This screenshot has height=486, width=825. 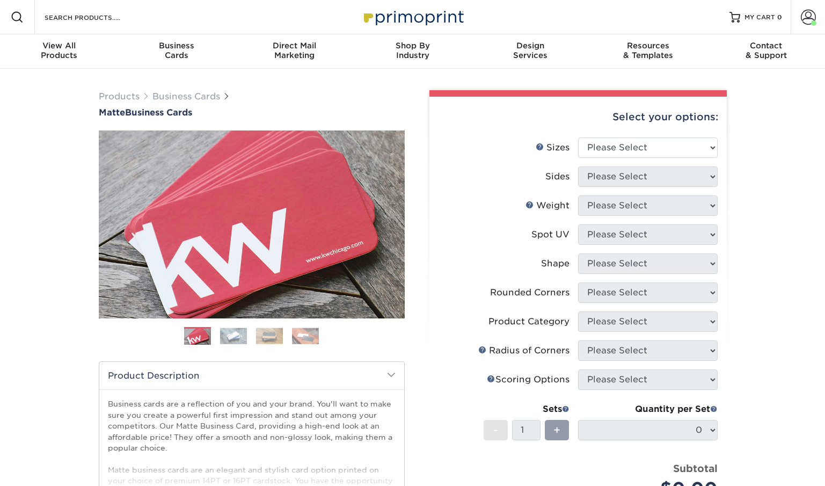 I want to click on a: DesignServices, so click(x=530, y=52).